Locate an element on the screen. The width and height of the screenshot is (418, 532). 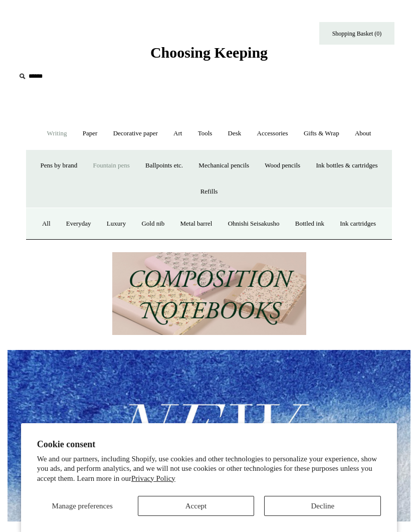
span: Manage preferences is located at coordinates (82, 506).